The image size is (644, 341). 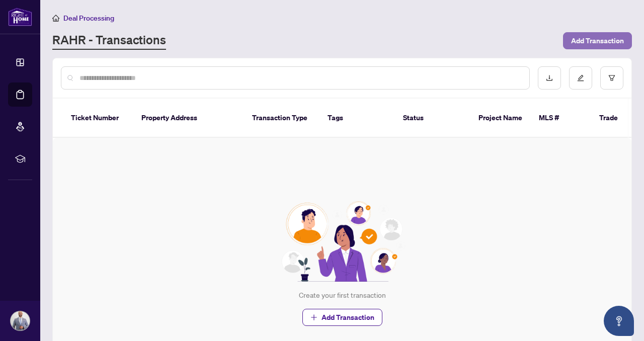 I want to click on button: filter, so click(x=612, y=78).